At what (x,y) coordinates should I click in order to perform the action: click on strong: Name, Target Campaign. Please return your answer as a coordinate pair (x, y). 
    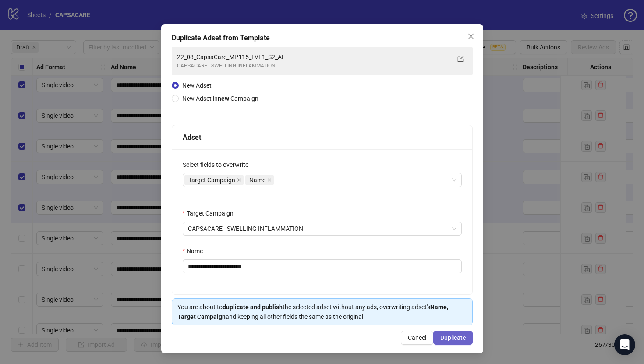
    Looking at the image, I should click on (313, 312).